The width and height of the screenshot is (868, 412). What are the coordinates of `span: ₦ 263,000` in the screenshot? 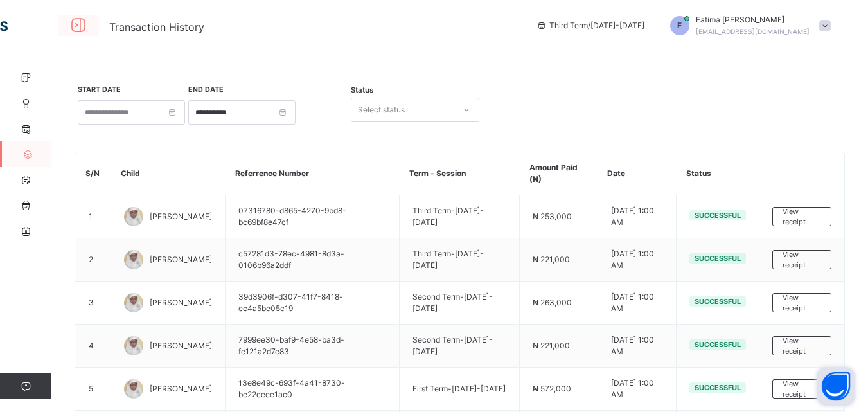 It's located at (552, 302).